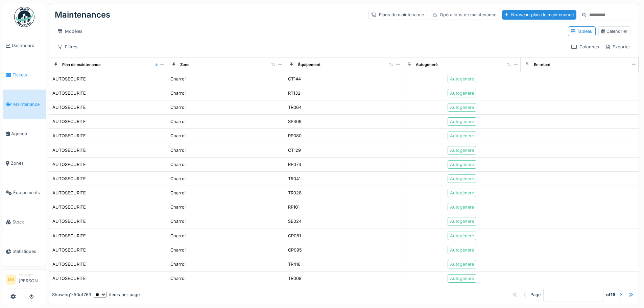 This screenshot has width=644, height=308. Describe the element at coordinates (535, 294) in the screenshot. I see `div: Page` at that location.